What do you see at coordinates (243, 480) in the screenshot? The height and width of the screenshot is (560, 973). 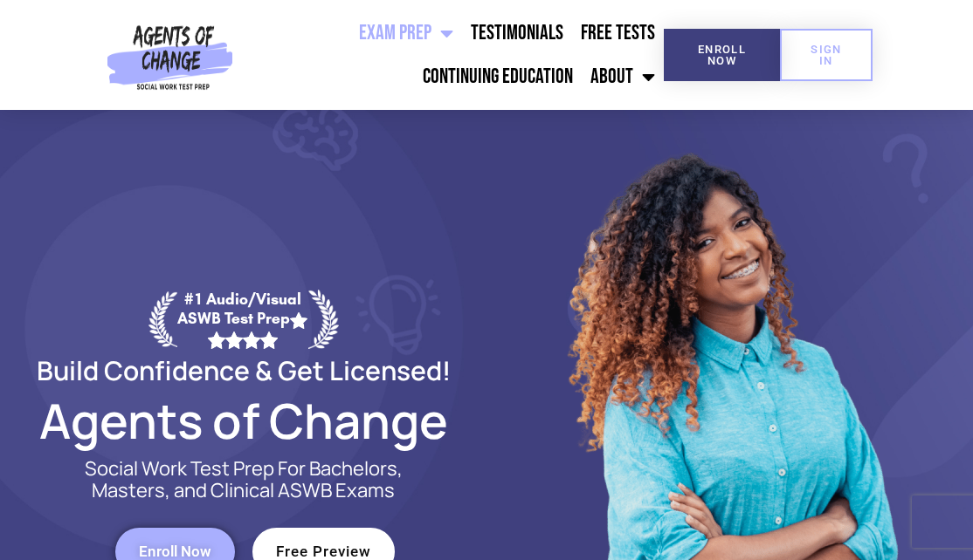 I see `p: Social Work Test Prep For Bachelors, Masters, and Clinical ASWB Exams` at bounding box center [243, 480].